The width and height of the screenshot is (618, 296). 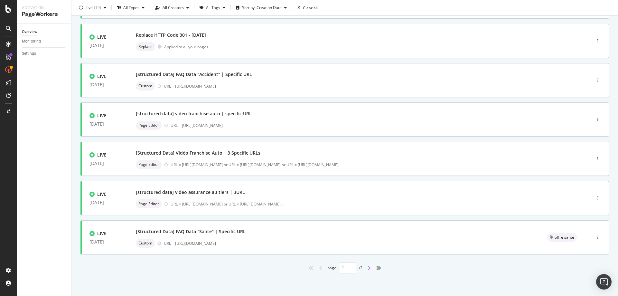 What do you see at coordinates (145, 47) in the screenshot?
I see `span: Replace` at bounding box center [145, 47].